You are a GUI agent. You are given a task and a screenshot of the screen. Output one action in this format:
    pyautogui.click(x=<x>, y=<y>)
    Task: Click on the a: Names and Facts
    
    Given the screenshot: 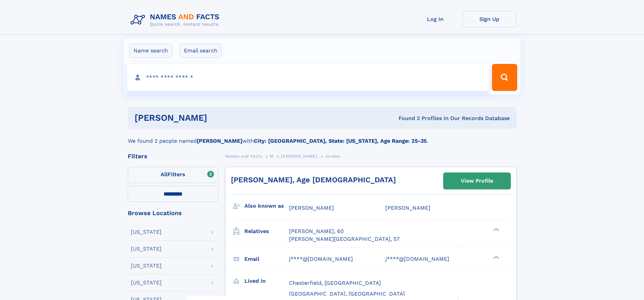 What is the action you would take?
    pyautogui.click(x=244, y=156)
    